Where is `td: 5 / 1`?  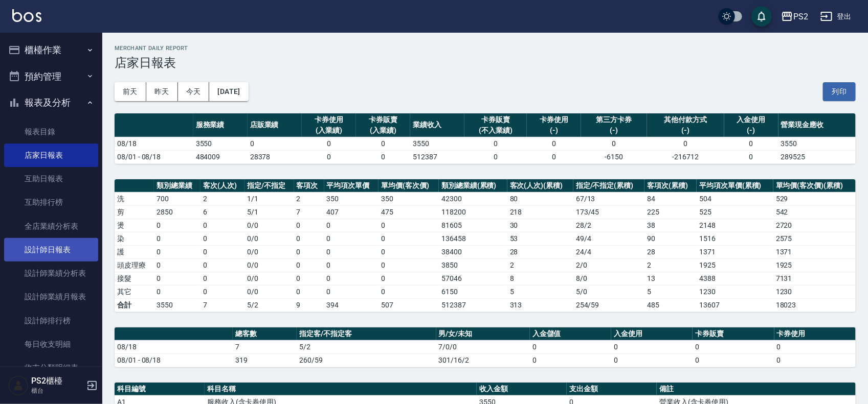 td: 5 / 1 is located at coordinates (269, 212).